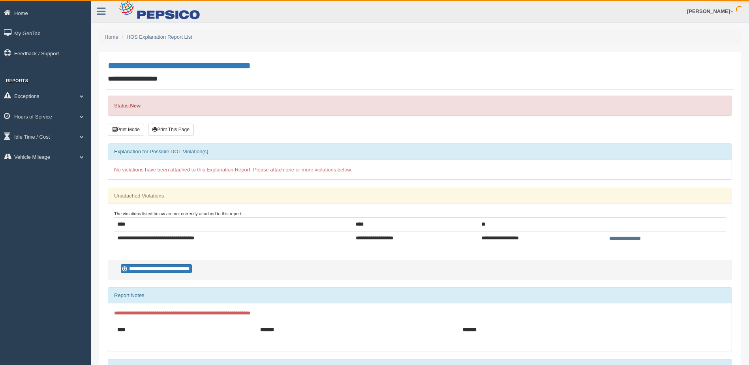  I want to click on span: No violations have been attached to this Explanation Report. Please attach one or more violations..., so click(233, 169).